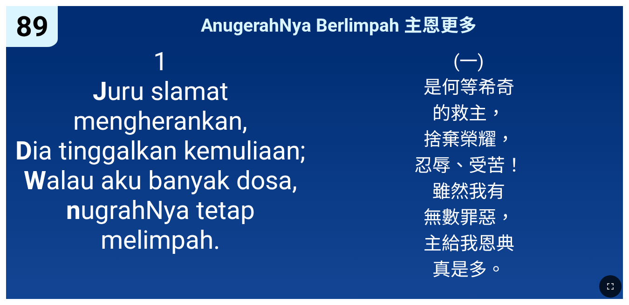  I want to click on span: AnugerahNya Berlimpah 主恩更多, so click(339, 24).